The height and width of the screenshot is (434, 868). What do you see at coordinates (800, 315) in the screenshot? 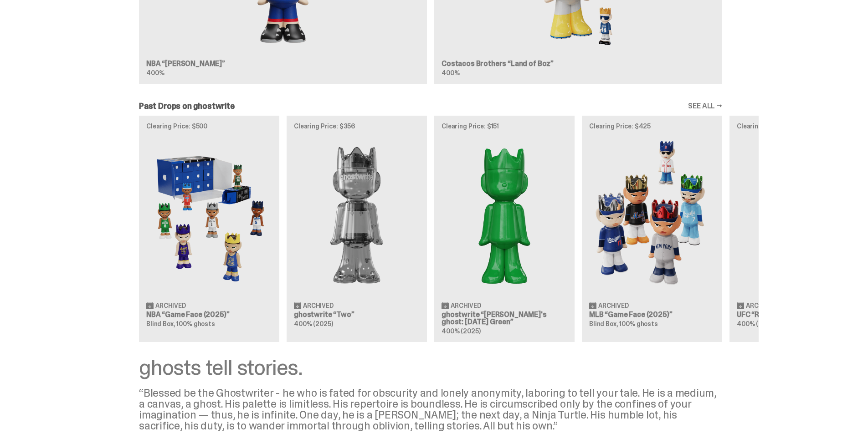
I see `h3: UFC “Ruby”` at bounding box center [800, 315].